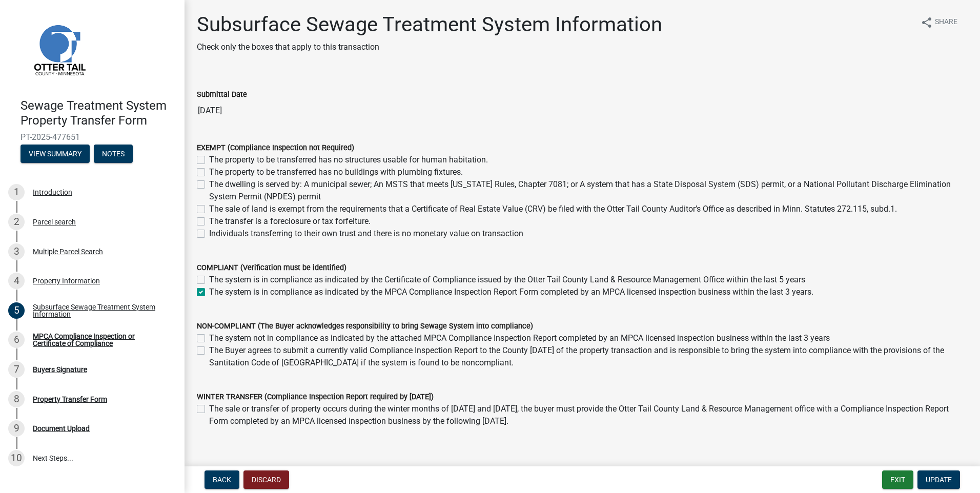 This screenshot has height=493, width=980. I want to click on label: EXEMPT (Compliance Inspection not Required), so click(275, 148).